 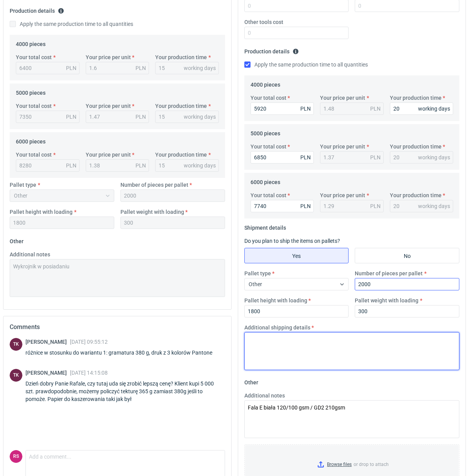 What do you see at coordinates (16, 456) in the screenshot?
I see `figcaption: RS` at bounding box center [16, 456].